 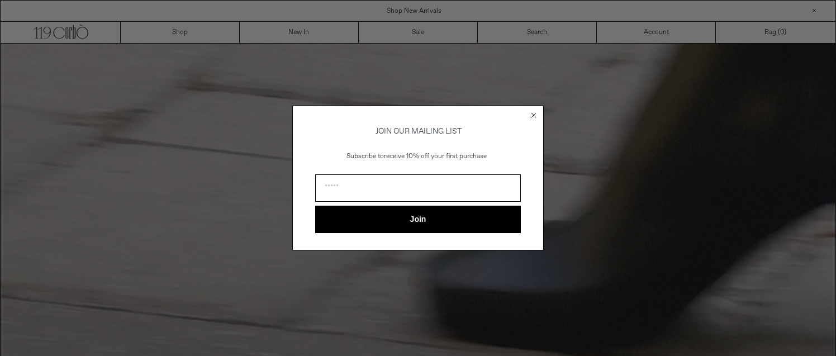 What do you see at coordinates (435, 156) in the screenshot?
I see `span: receive 10% off your first purchase` at bounding box center [435, 156].